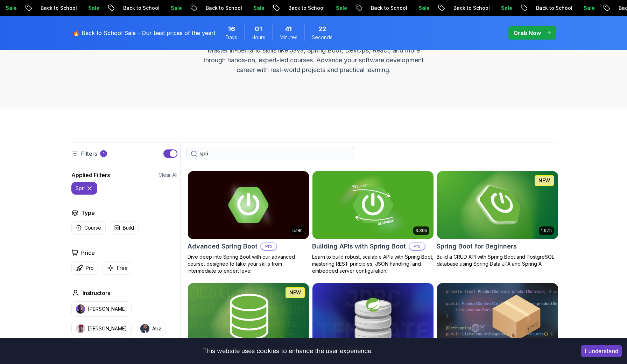 The height and width of the screenshot is (364, 627). Describe the element at coordinates (373, 223) in the screenshot. I see `a: Building APIs with Spring Boot card3.30hBuilding APIs with Spring BootProLearn to build robust, s...` at that location.